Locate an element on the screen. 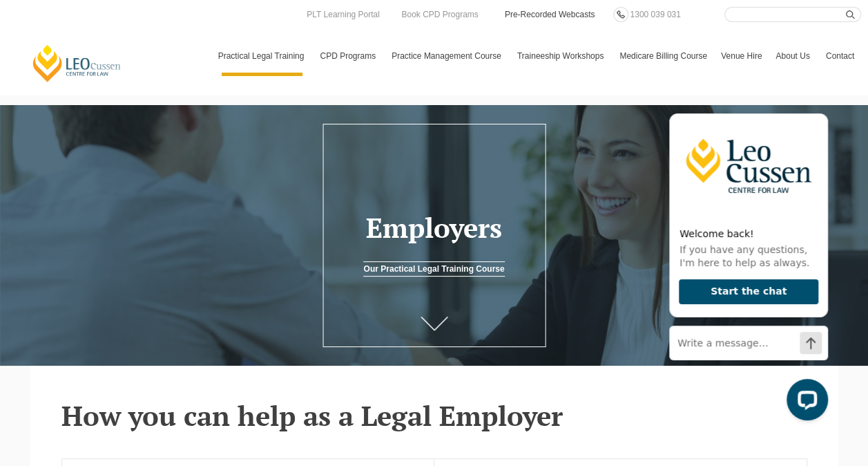 This screenshot has width=868, height=466. a: Traineeship Workshops is located at coordinates (562, 56).